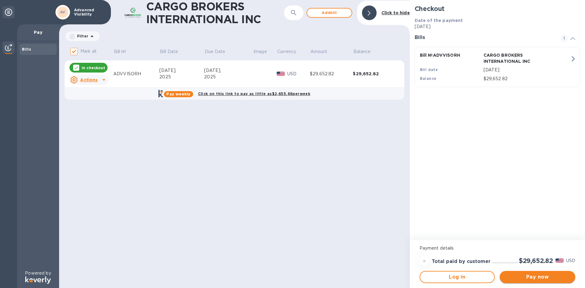  Describe the element at coordinates (366, 52) in the screenshot. I see `span: Balance` at that location.